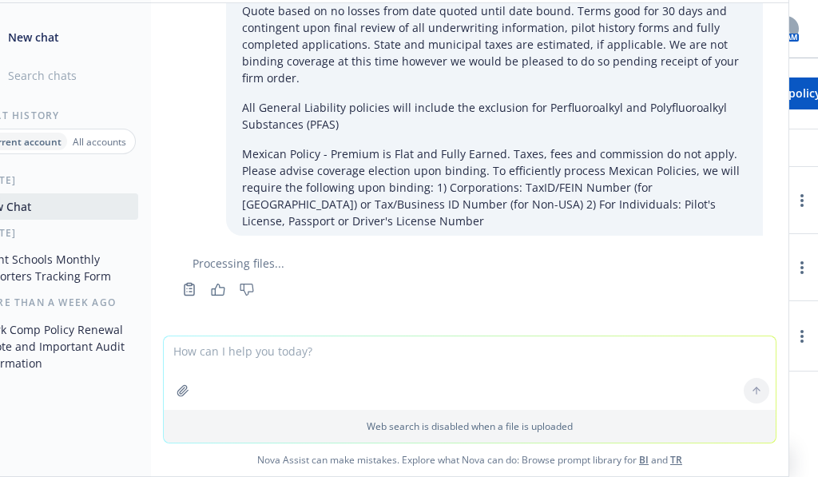 This screenshot has height=477, width=818. I want to click on input: Search chats, so click(68, 75).